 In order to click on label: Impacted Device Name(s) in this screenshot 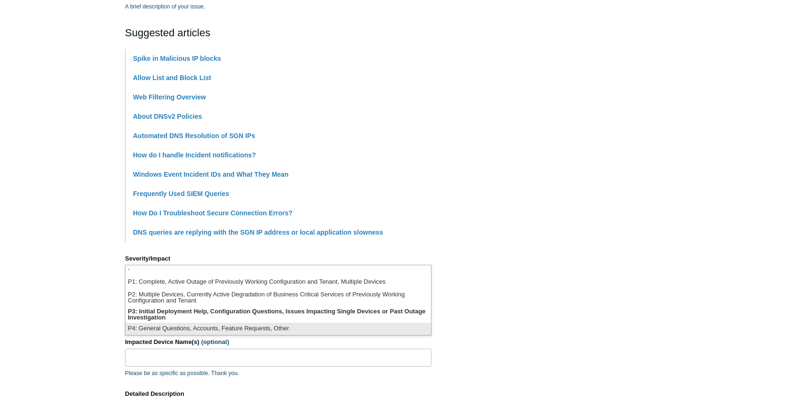, I will do `click(278, 342)`.